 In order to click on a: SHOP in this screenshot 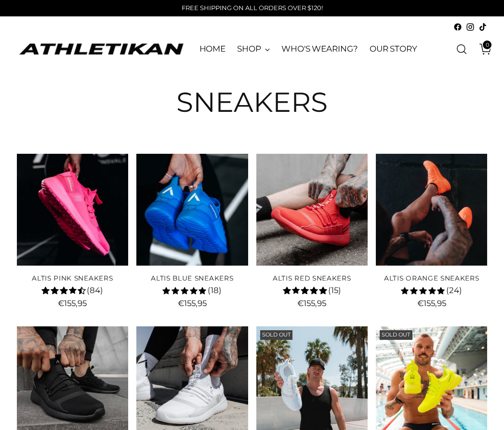, I will do `click(253, 49)`.